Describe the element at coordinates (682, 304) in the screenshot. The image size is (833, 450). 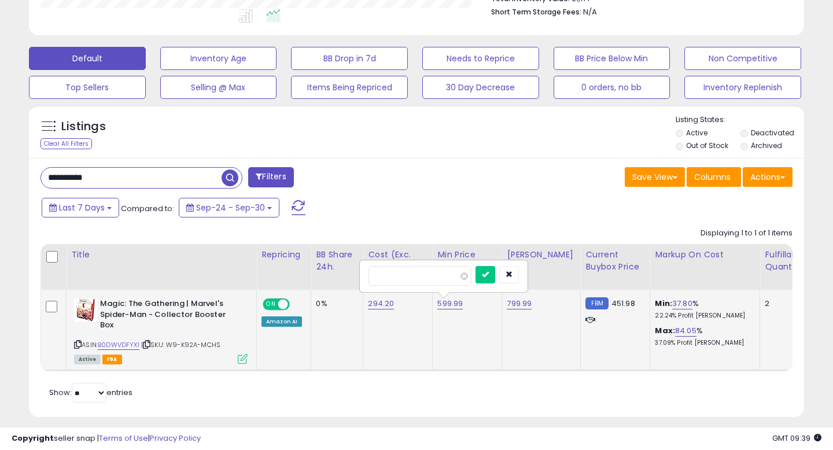
I see `a: 37.80` at that location.